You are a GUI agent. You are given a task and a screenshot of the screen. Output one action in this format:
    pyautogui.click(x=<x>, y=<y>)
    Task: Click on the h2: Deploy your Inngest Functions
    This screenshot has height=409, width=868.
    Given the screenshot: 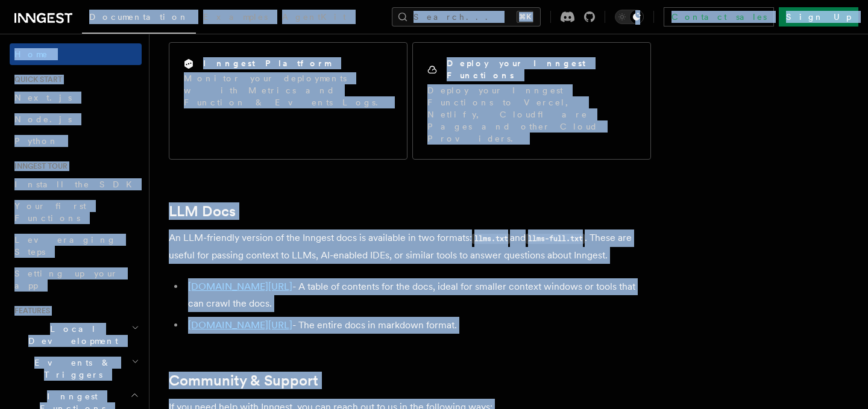 What is the action you would take?
    pyautogui.click(x=542, y=70)
    